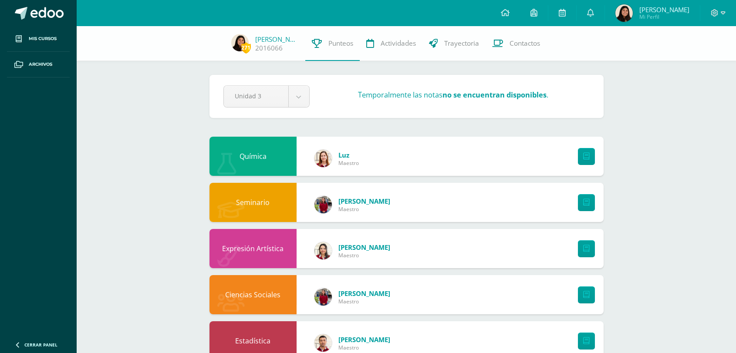 The width and height of the screenshot is (736, 353). Describe the element at coordinates (454, 44) in the screenshot. I see `a: Trayectoria` at that location.